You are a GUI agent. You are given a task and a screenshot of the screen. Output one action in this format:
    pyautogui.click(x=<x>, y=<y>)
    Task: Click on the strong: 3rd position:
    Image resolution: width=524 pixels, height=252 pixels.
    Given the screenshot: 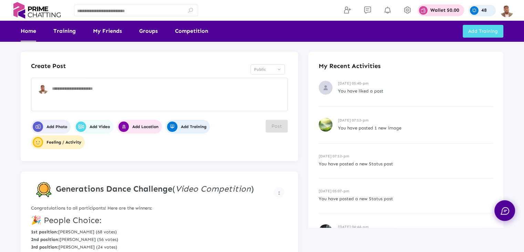 What is the action you would take?
    pyautogui.click(x=45, y=246)
    